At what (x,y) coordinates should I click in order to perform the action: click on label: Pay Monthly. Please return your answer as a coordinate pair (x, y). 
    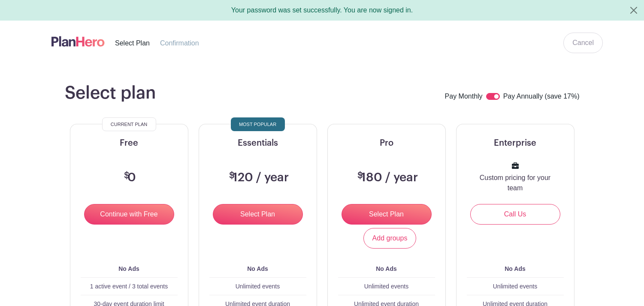
    Looking at the image, I should click on (464, 97).